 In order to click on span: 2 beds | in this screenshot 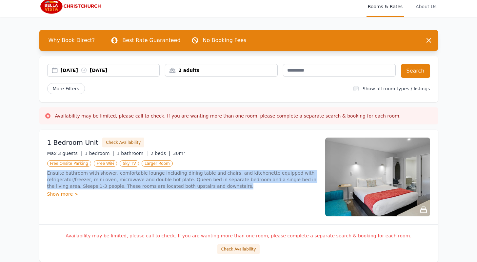, I will do `click(160, 153)`.